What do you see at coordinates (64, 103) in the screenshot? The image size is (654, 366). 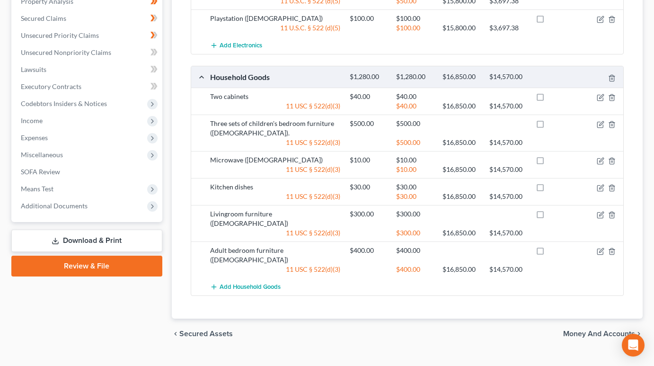 I see `span: Codebtors Insiders & Notices` at bounding box center [64, 103].